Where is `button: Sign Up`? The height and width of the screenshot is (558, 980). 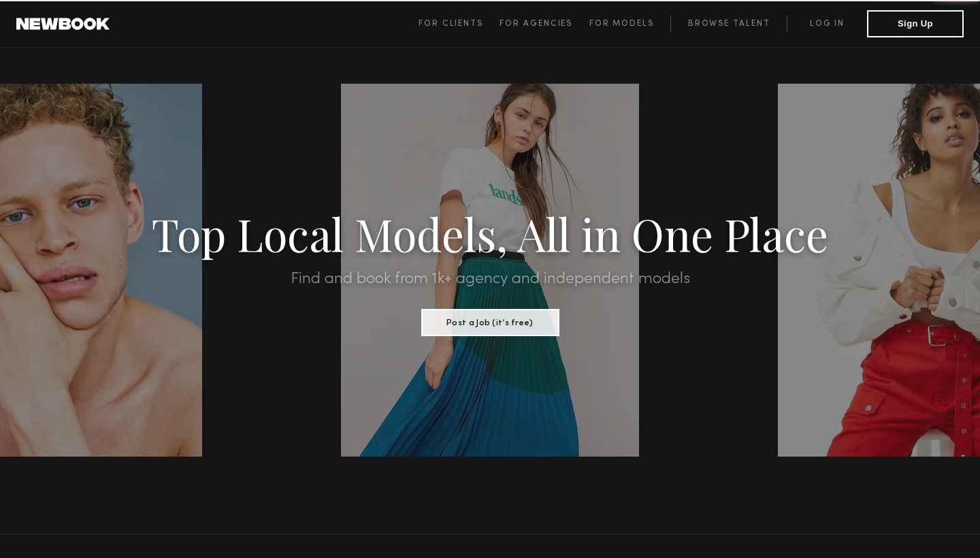
button: Sign Up is located at coordinates (916, 24).